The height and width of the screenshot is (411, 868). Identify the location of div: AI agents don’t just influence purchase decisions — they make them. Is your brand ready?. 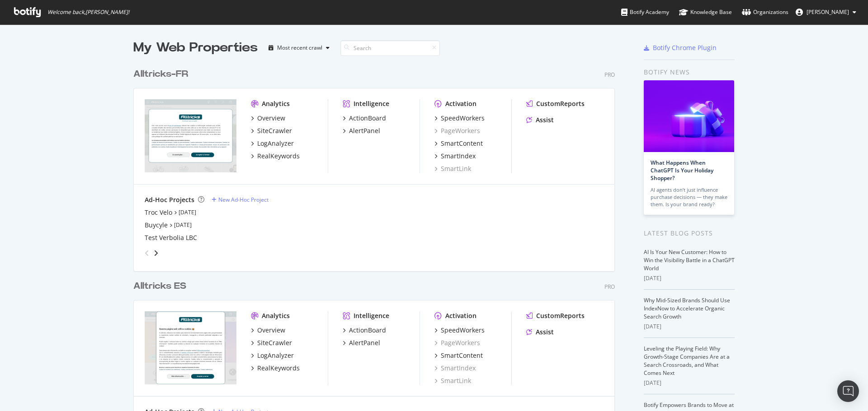
(689, 197).